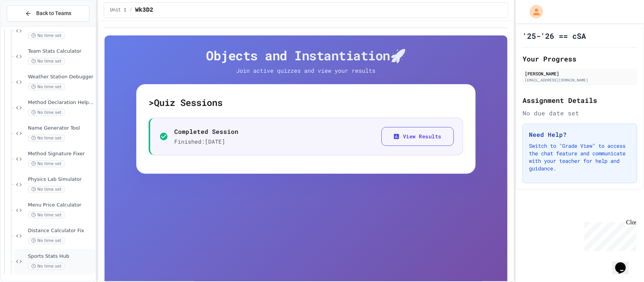 The height and width of the screenshot is (282, 644). What do you see at coordinates (118, 10) in the screenshot?
I see `span: Unit 1` at bounding box center [118, 10].